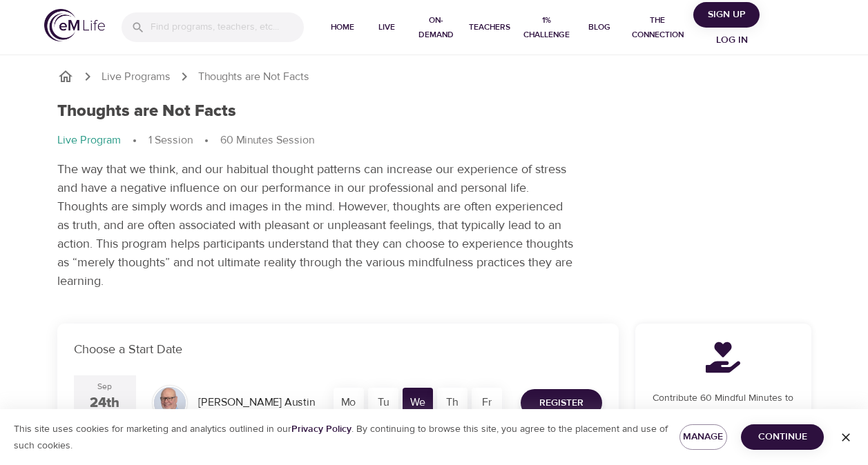  I want to click on span: On-Demand, so click(436, 27).